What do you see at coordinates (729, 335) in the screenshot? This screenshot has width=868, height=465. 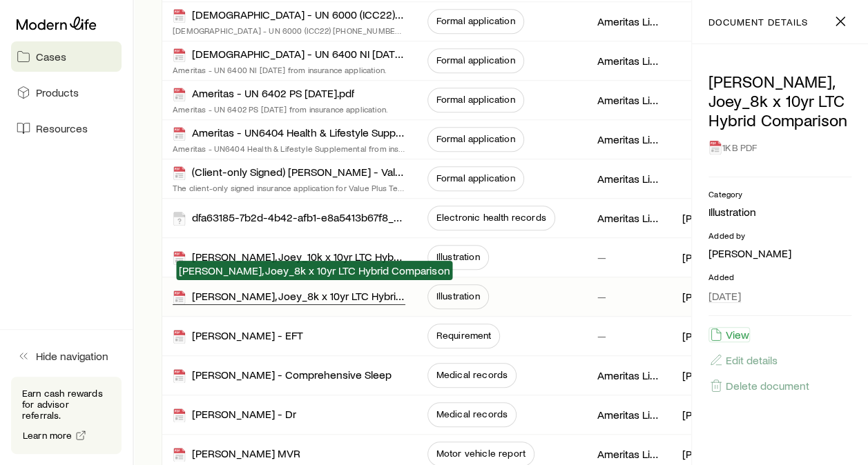 I see `button: View` at bounding box center [729, 335].